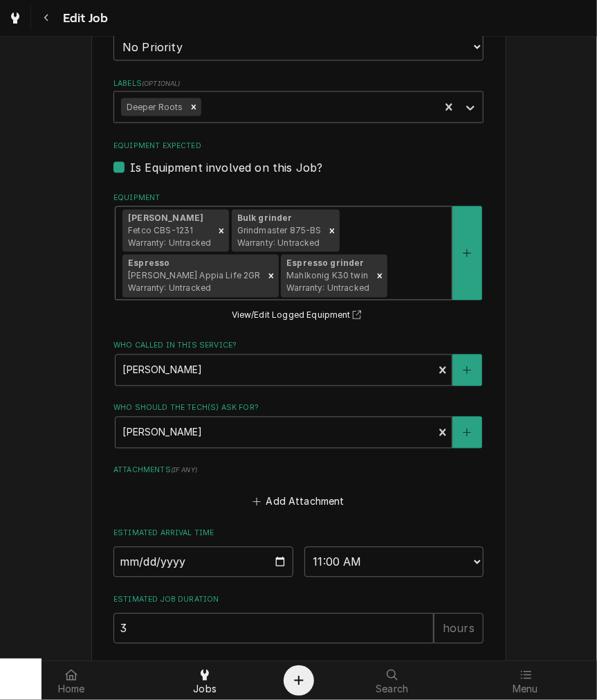 The width and height of the screenshot is (597, 700). Describe the element at coordinates (526, 689) in the screenshot. I see `span: Menu` at that location.